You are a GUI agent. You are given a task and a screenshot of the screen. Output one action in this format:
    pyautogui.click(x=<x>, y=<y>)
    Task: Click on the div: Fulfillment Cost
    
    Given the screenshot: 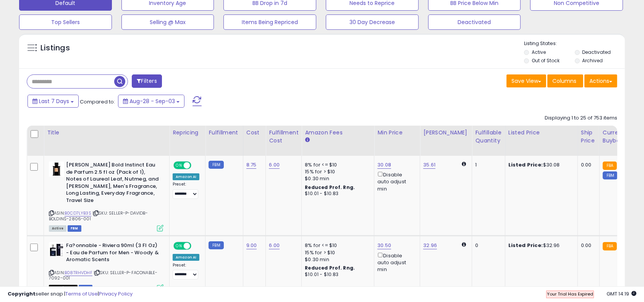 What is the action you would take?
    pyautogui.click(x=283, y=137)
    